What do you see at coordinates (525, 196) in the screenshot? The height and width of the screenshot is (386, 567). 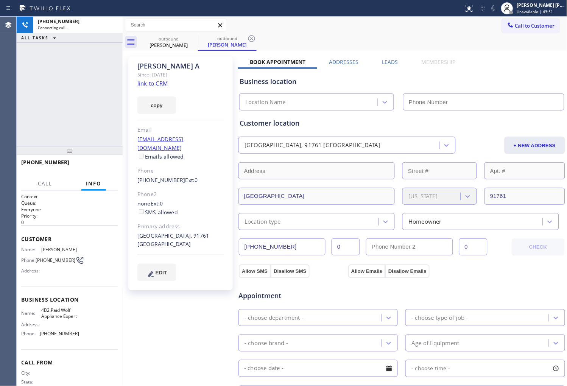 I see `input: ZIP` at bounding box center [525, 196].